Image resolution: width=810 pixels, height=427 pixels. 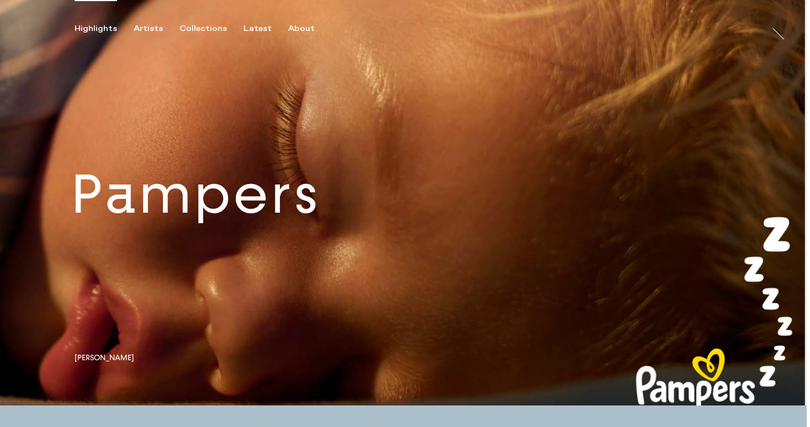 I want to click on button: Latest, so click(x=266, y=29).